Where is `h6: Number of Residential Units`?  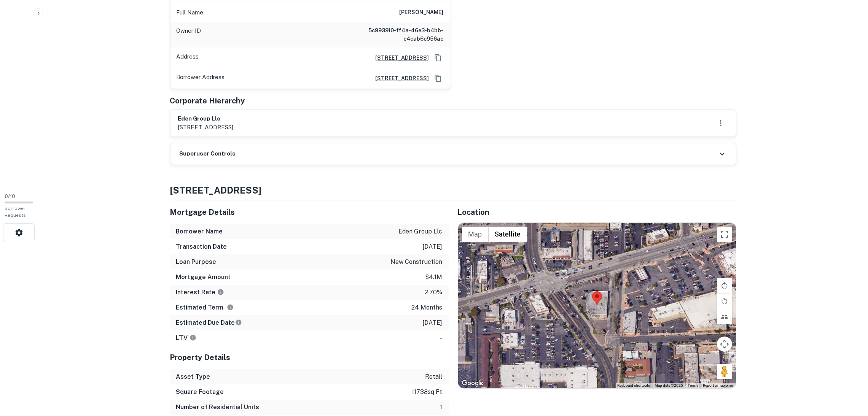
h6: Number of Residential Units is located at coordinates (218, 408).